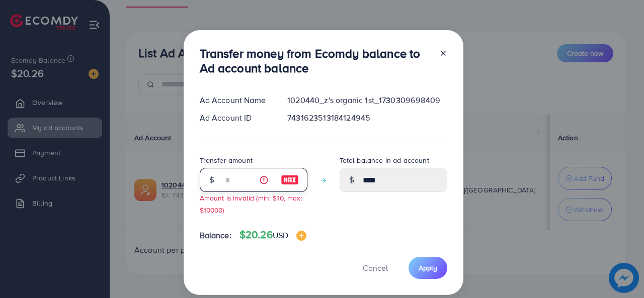 The width and height of the screenshot is (644, 298). I want to click on span: Cancel, so click(375, 269).